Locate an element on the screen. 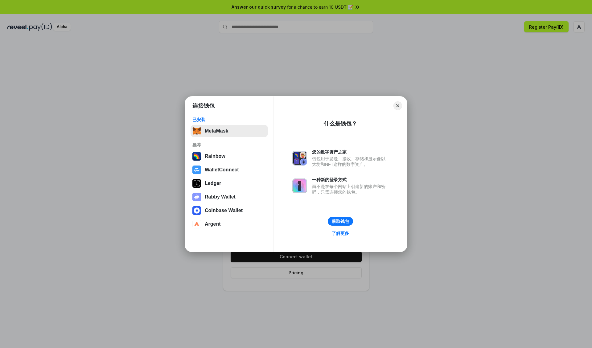 This screenshot has width=592, height=348. div: Rainbow is located at coordinates (215, 156).